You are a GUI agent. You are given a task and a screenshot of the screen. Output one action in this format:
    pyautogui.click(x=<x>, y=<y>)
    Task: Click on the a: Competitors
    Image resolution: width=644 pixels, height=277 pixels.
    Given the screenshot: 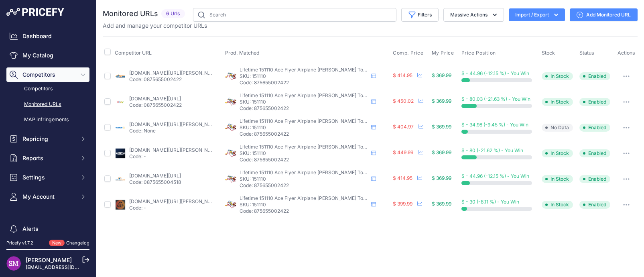 What is the action you would take?
    pyautogui.click(x=48, y=89)
    